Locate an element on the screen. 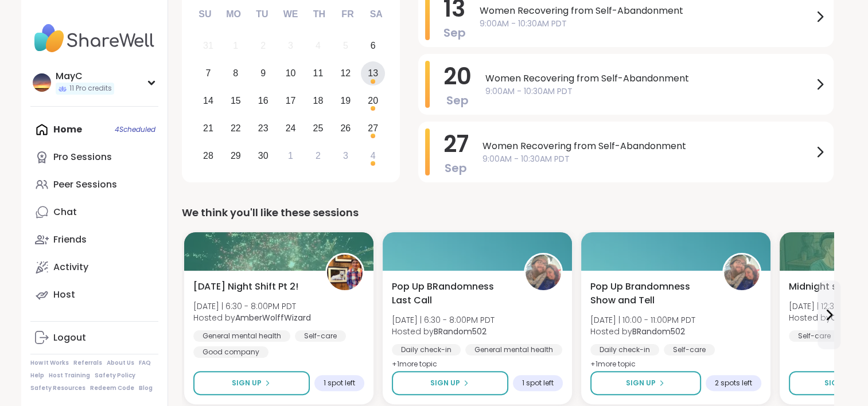  div: month 2025-09 is located at coordinates (290, 100).